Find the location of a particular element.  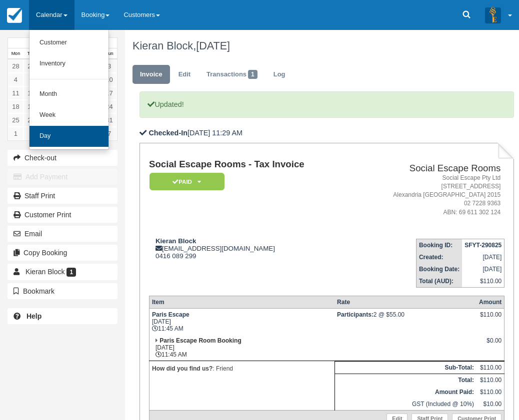

button: Bookmark is located at coordinates (62, 291).